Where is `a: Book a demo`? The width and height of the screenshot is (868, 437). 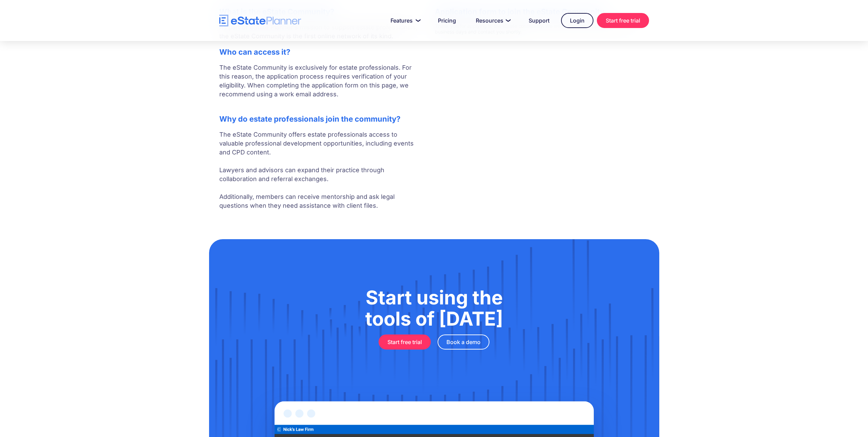 a: Book a demo is located at coordinates (464, 342).